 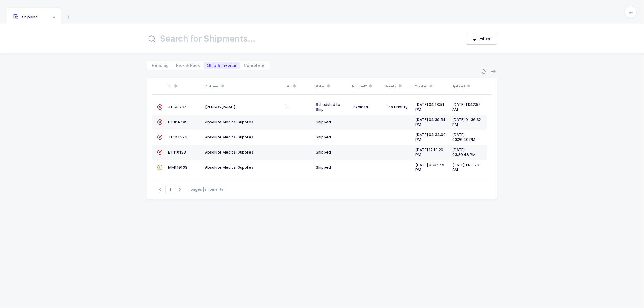 What do you see at coordinates (288, 107) in the screenshot?
I see `span: 3` at bounding box center [288, 107].